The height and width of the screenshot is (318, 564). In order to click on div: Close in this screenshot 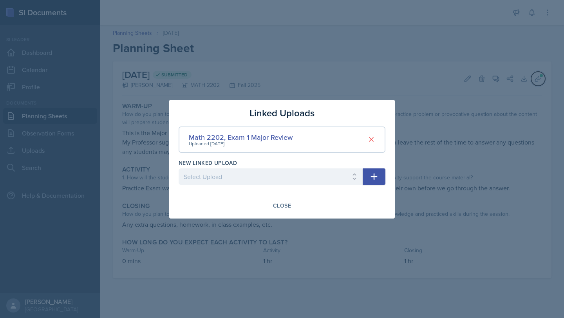, I will do `click(282, 205)`.